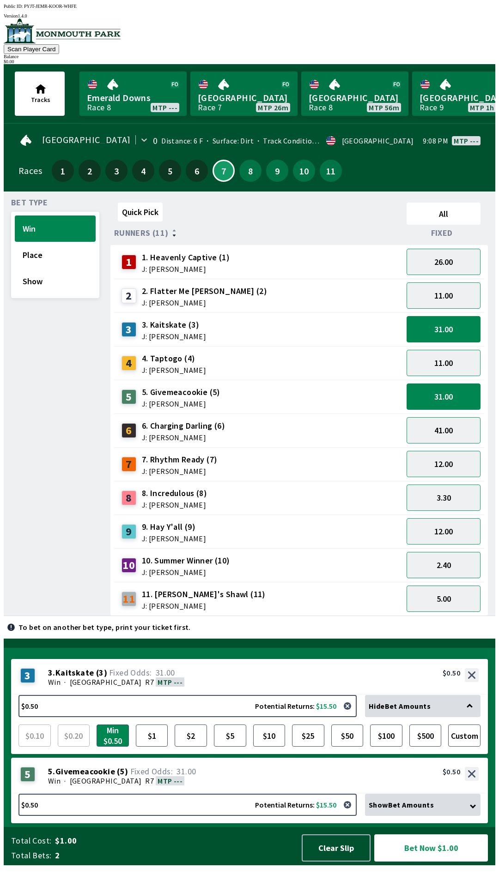 This screenshot has width=499, height=886. I want to click on button: Clear Slip, so click(336, 848).